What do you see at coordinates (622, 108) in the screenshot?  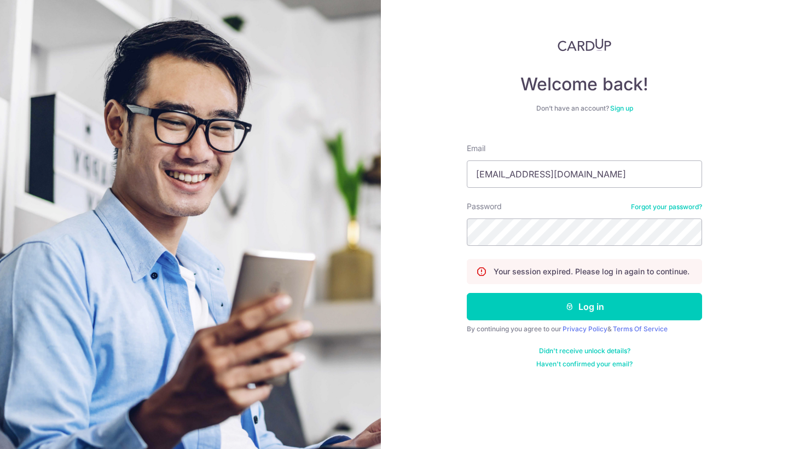 I see `a: Sign up` at bounding box center [622, 108].